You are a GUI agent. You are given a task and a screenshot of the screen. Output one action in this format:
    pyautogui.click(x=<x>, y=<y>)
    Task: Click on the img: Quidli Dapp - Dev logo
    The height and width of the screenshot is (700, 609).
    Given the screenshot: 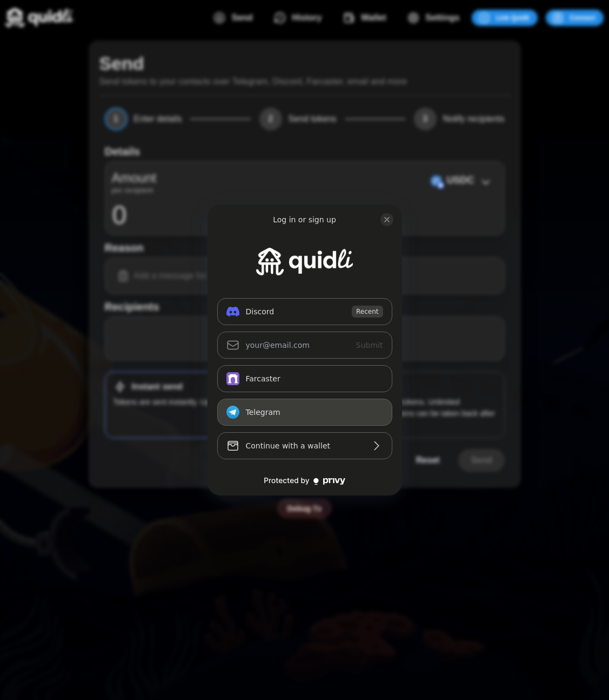 What is the action you would take?
    pyautogui.click(x=304, y=261)
    